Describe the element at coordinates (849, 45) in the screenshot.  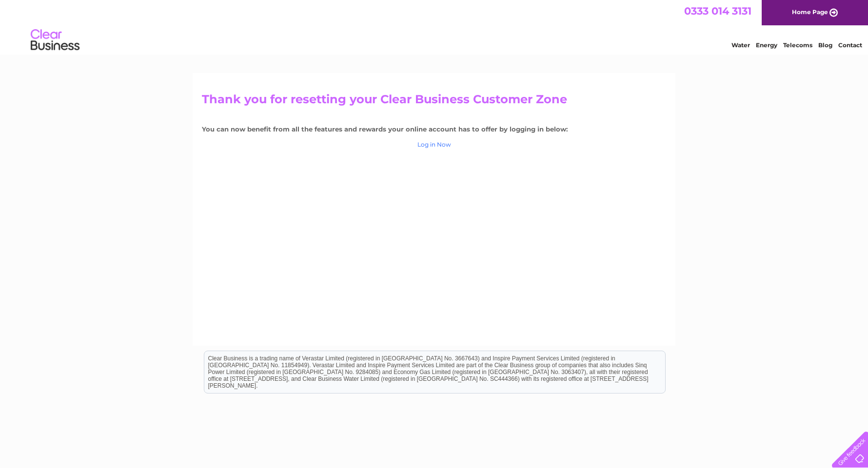
I see `a: Contact` at that location.